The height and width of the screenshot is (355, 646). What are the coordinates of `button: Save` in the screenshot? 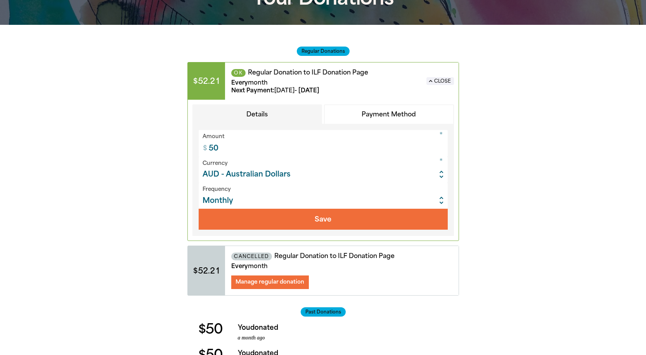 It's located at (323, 219).